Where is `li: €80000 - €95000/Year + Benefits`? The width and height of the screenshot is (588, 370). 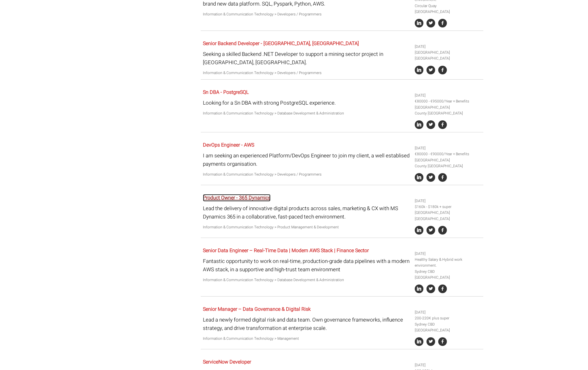
li: €80000 - €95000/Year + Benefits is located at coordinates (448, 101).